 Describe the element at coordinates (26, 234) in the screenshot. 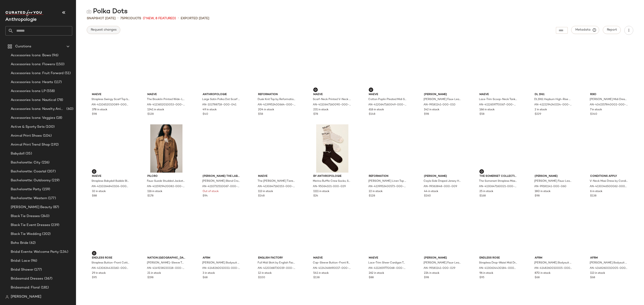

I see `span: Black Tie Wedding` at that location.